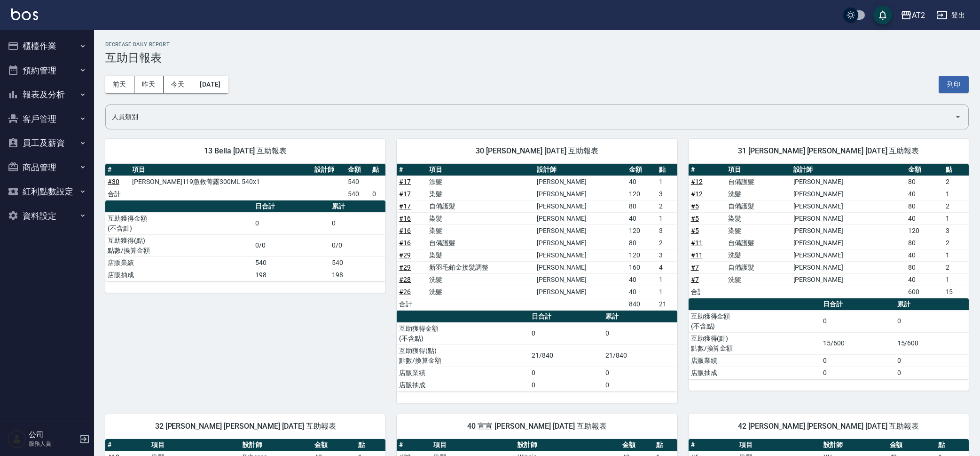 This screenshot has height=456, width=980. Describe the element at coordinates (47, 46) in the screenshot. I see `button: 櫃檯作業` at that location.